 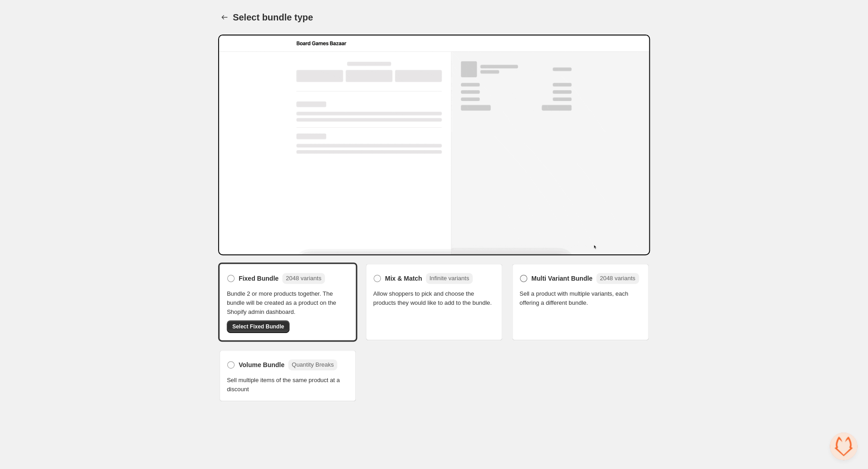 I want to click on span: Quantity Breaks, so click(x=313, y=364).